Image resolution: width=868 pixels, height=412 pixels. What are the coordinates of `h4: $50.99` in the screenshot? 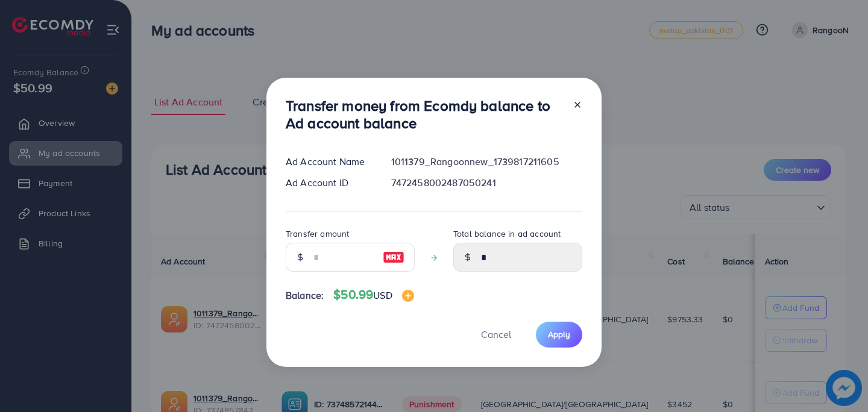 It's located at (373, 294).